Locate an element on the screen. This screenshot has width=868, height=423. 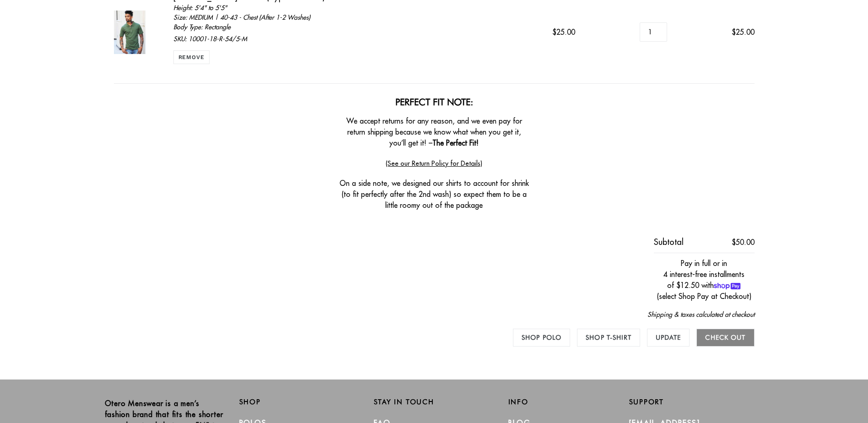
div: Shipping & taxes calculated at checkout is located at coordinates (434, 315).